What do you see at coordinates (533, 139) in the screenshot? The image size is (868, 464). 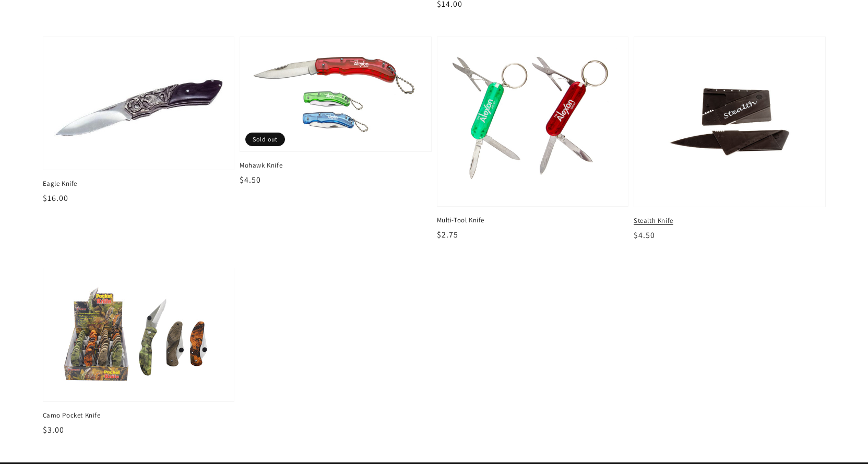 I see `a: Multi-Tool Knife Multi-Tool Knife $2.75` at bounding box center [533, 139].